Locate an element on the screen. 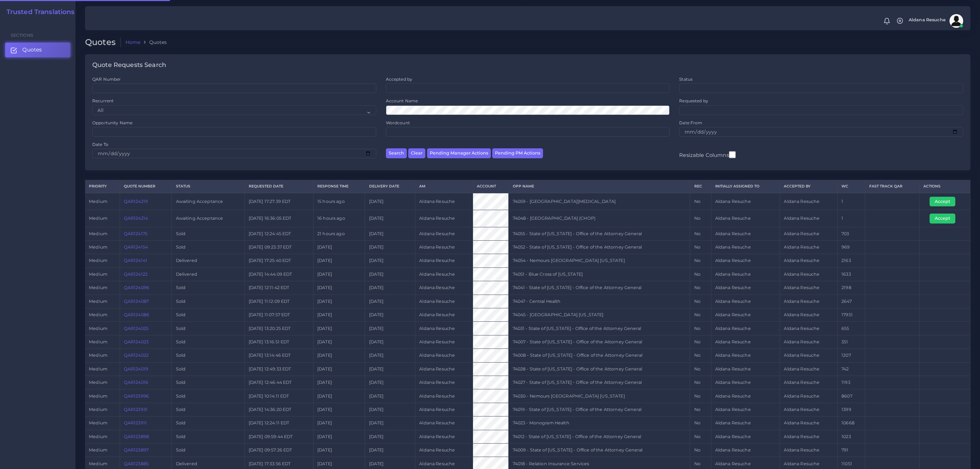 This screenshot has height=469, width=980. td: 969 is located at coordinates (850, 247).